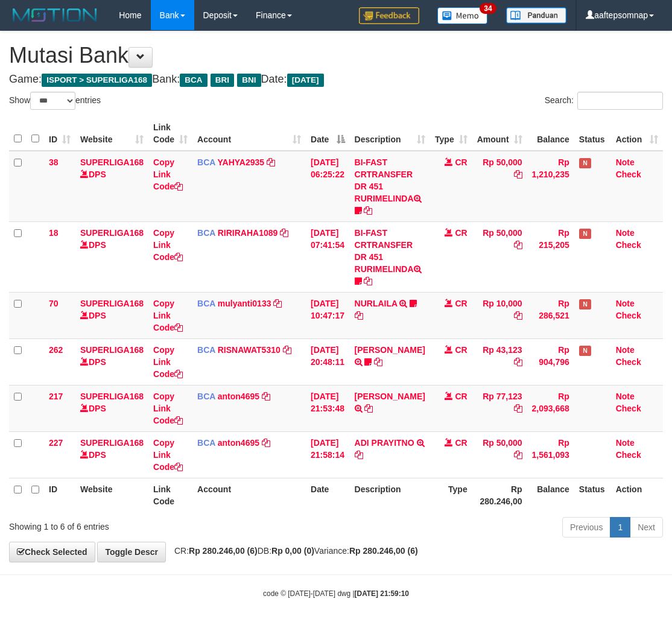  I want to click on h1: Mutasi Bank, so click(336, 55).